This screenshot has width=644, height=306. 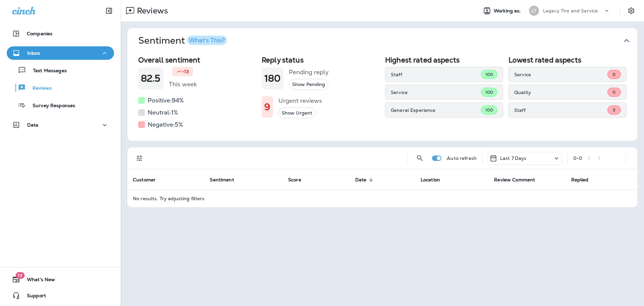 What do you see at coordinates (297, 113) in the screenshot?
I see `button: Show Urgent` at bounding box center [297, 113].